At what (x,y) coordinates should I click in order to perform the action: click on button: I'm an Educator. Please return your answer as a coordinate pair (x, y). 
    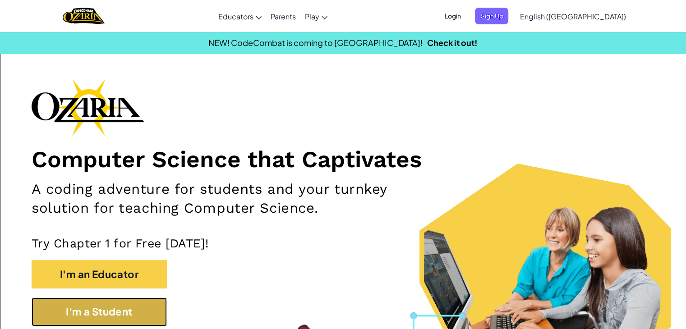
    Looking at the image, I should click on (99, 274).